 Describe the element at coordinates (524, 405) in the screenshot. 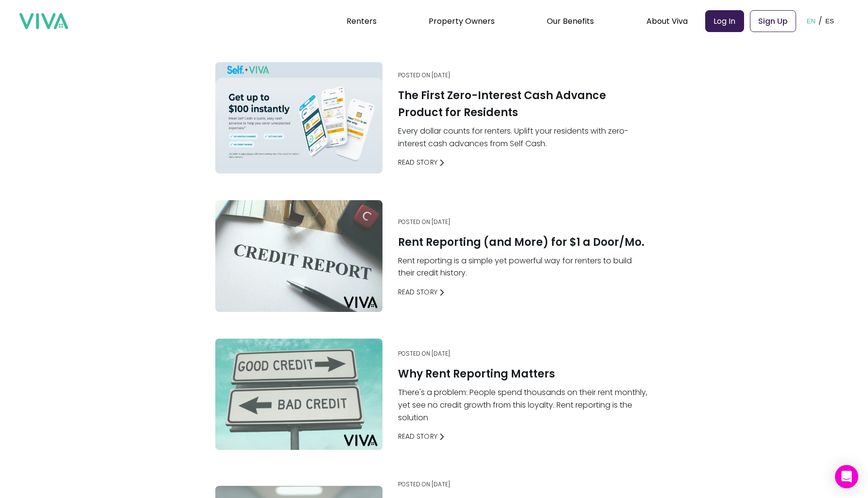

I see `p: There's a problem: People spend thousands on their rent monthly, yet see no credit growth from th...` at that location.